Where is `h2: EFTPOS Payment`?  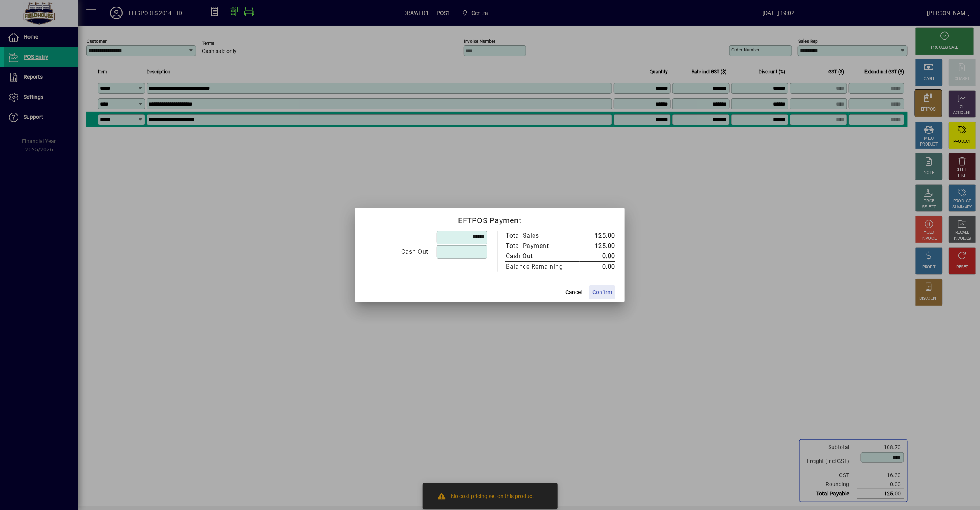
h2: EFTPOS Payment is located at coordinates (490, 219).